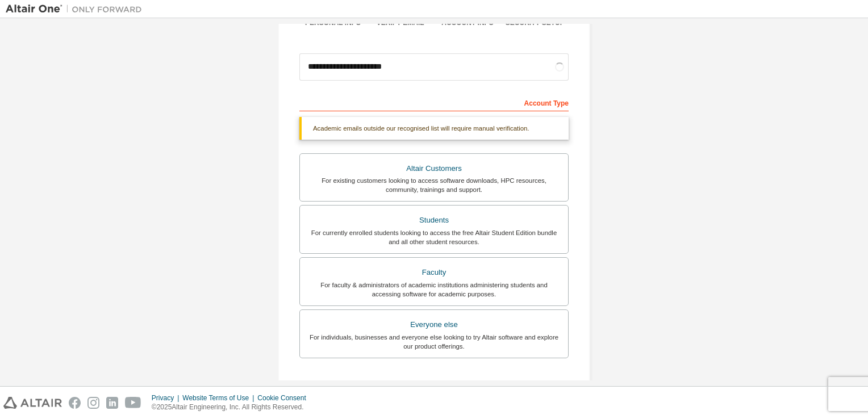  I want to click on img: altair_logo.svg, so click(33, 403).